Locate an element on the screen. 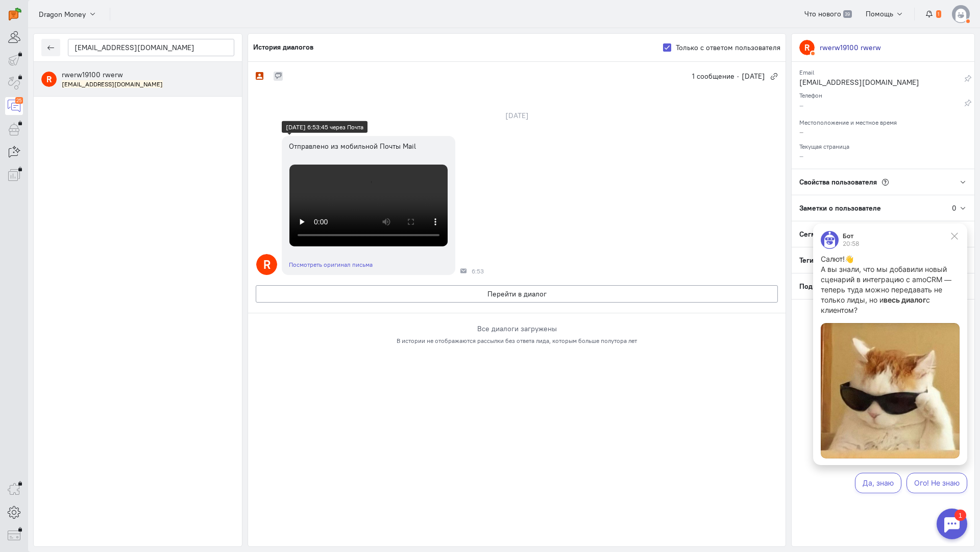 The width and height of the screenshot is (980, 552). p: Салют!👋 is located at coordinates (87, 41).